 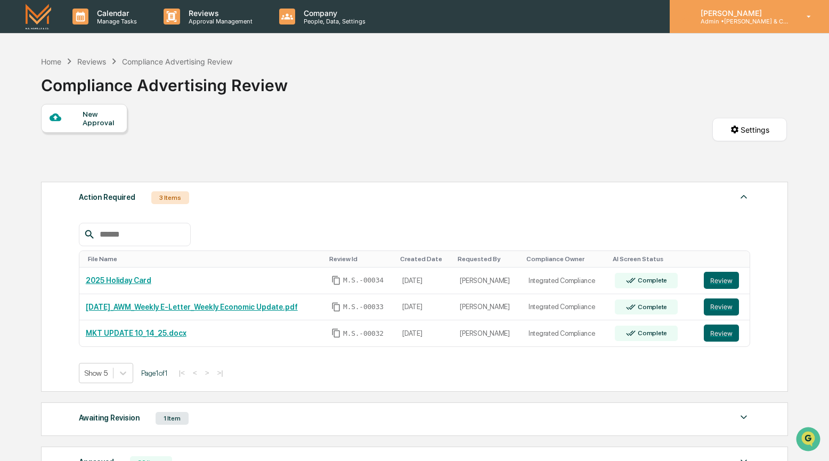 What do you see at coordinates (749, 129) in the screenshot?
I see `button: Settings` at bounding box center [749, 129].